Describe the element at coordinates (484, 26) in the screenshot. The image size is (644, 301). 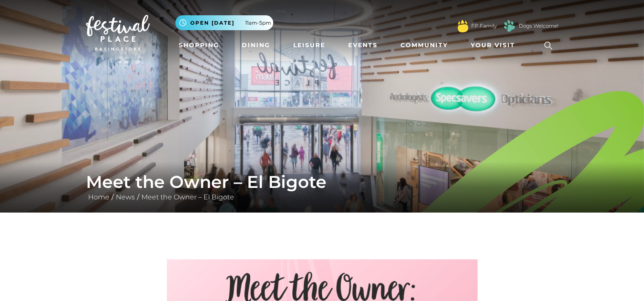
I see `a: FP Family` at that location.